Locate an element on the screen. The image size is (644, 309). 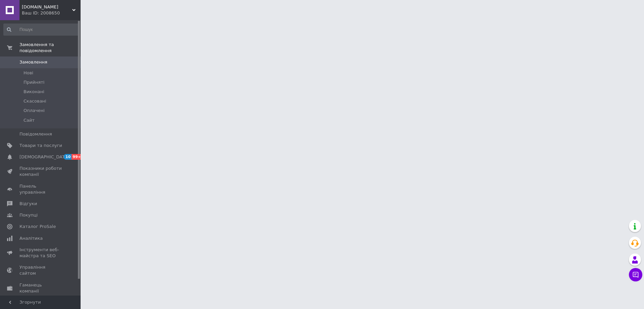
span: Нові is located at coordinates (28, 73).